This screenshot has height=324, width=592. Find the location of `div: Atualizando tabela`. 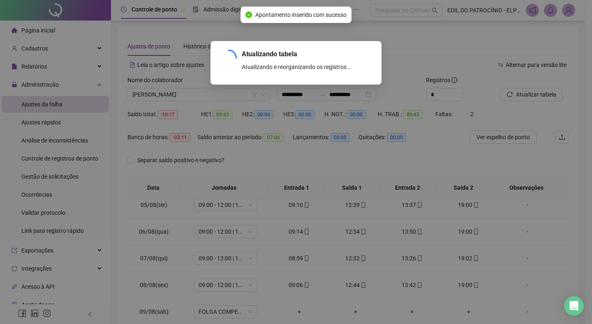

div: Atualizando tabela is located at coordinates (307, 54).